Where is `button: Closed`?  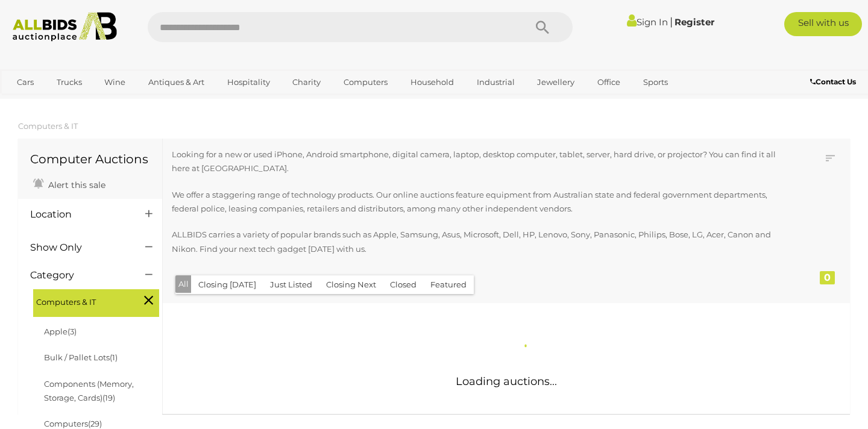 button: Closed is located at coordinates (403, 284).